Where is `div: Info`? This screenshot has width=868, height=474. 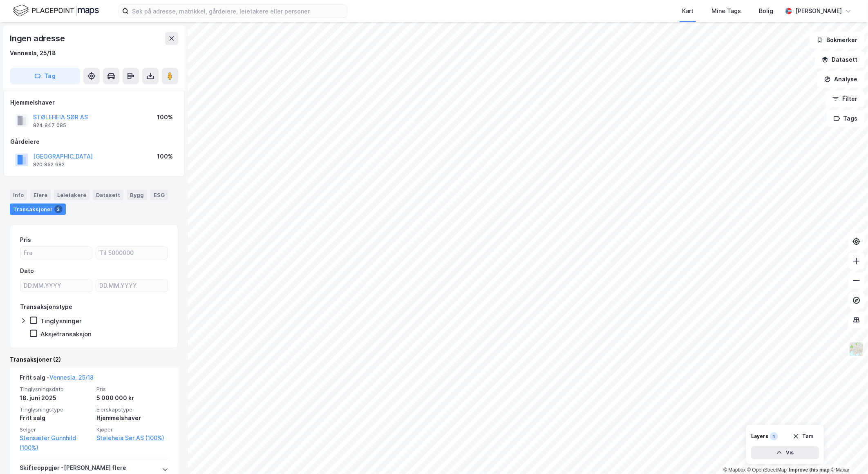 div: Info is located at coordinates (19, 195).